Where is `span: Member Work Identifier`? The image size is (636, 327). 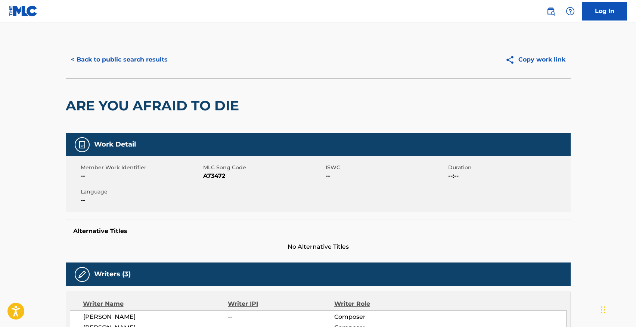 span: Member Work Identifier is located at coordinates (141, 168).